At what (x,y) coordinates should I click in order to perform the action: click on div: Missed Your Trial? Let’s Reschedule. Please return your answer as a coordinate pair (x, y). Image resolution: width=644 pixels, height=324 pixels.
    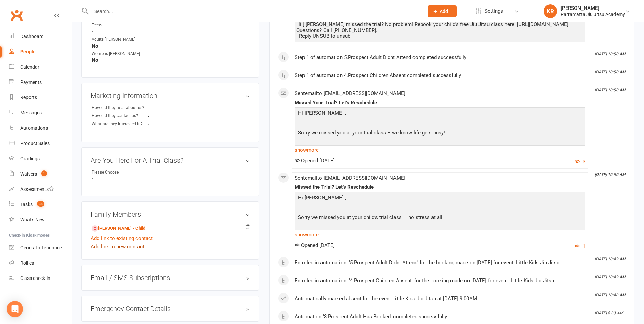
    Looking at the image, I should click on (440, 103).